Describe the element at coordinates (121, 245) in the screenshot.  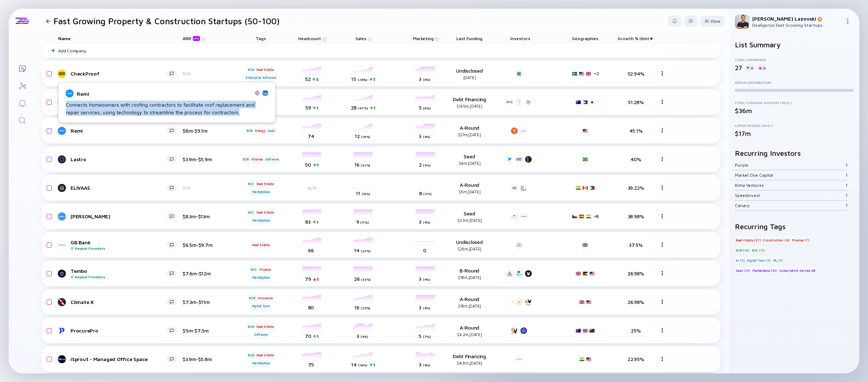
I see `a: GB BankRepeat Founders` at that location.